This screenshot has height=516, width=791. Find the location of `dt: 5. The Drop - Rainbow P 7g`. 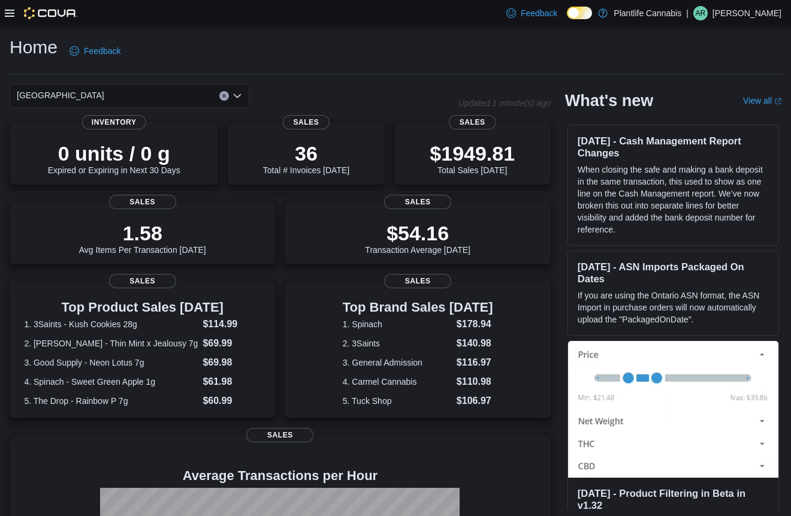

dt: 5. The Drop - Rainbow P 7g is located at coordinates (111, 401).